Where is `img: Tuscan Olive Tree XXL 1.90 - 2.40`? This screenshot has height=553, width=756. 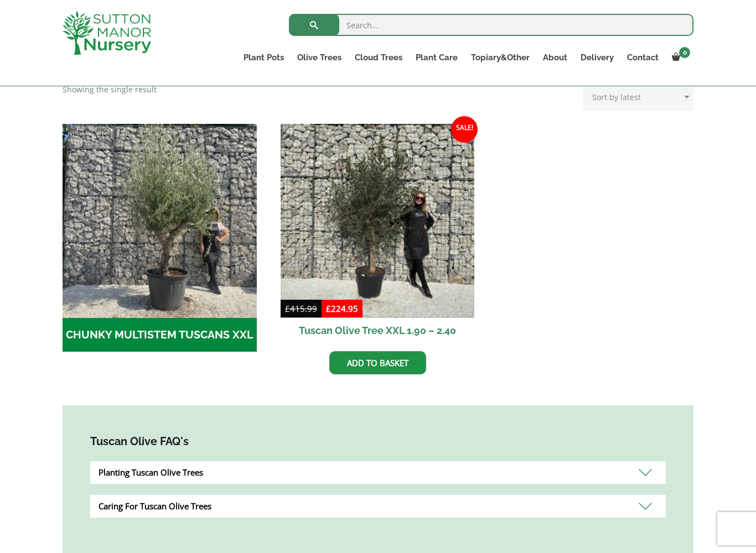 img: Tuscan Olive Tree XXL 1.90 - 2.40 is located at coordinates (377, 220).